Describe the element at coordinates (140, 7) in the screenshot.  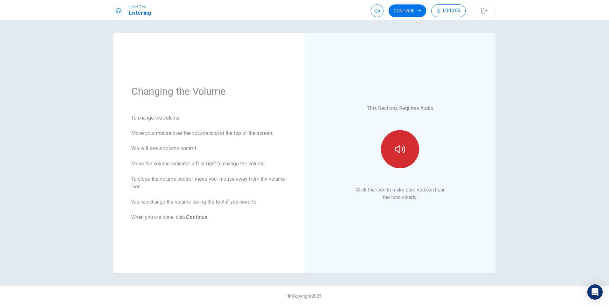
I see `span: Level Test` at that location.